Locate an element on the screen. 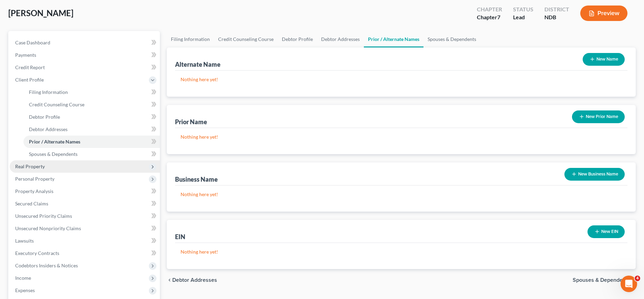  span: Codebtors Insiders & Notices is located at coordinates (46, 265).